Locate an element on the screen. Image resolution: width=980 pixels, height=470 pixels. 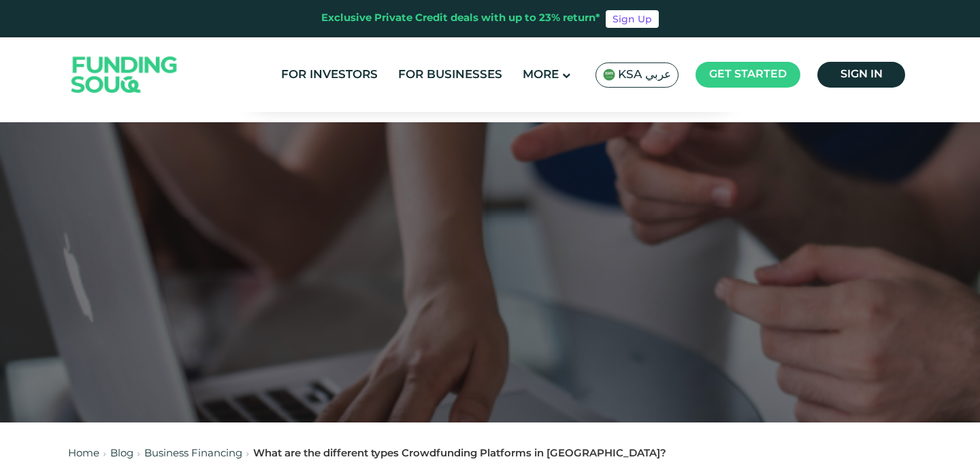
a: Sign Up is located at coordinates (632, 19).